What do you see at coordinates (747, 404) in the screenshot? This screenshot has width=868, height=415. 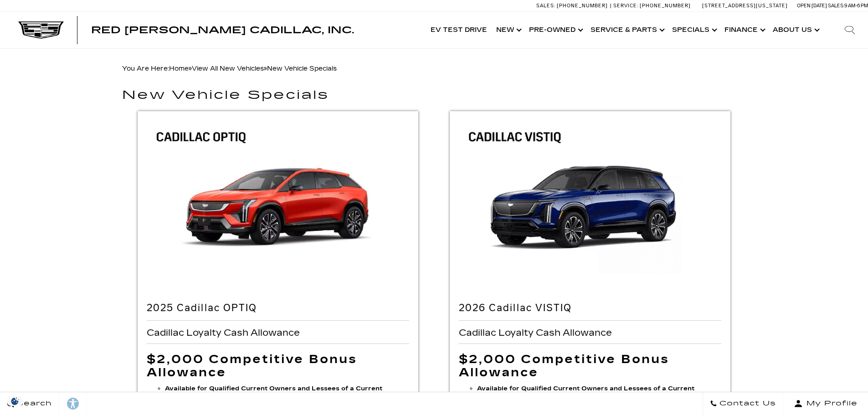 I see `span: Contact Us` at bounding box center [747, 404].